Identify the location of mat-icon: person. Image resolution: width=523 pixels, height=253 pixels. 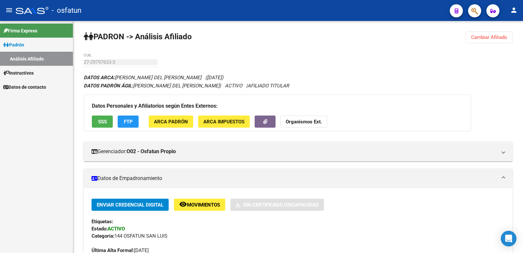
(514, 10).